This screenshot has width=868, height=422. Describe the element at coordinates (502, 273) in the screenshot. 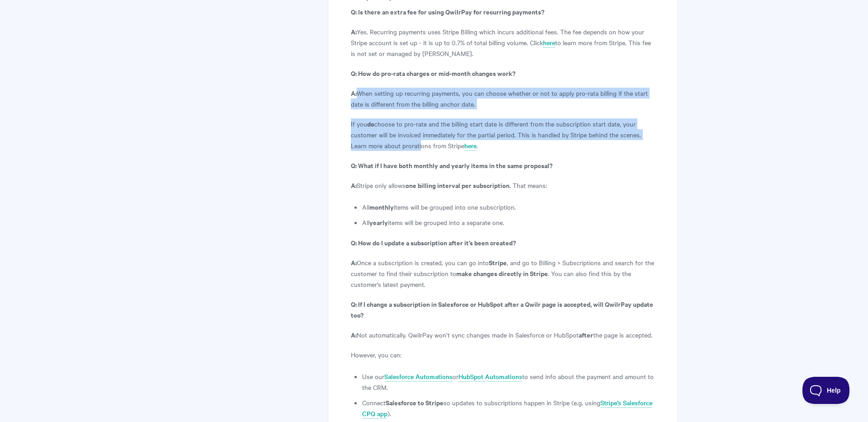

I see `strong: make changes directly in Stripe` at that location.